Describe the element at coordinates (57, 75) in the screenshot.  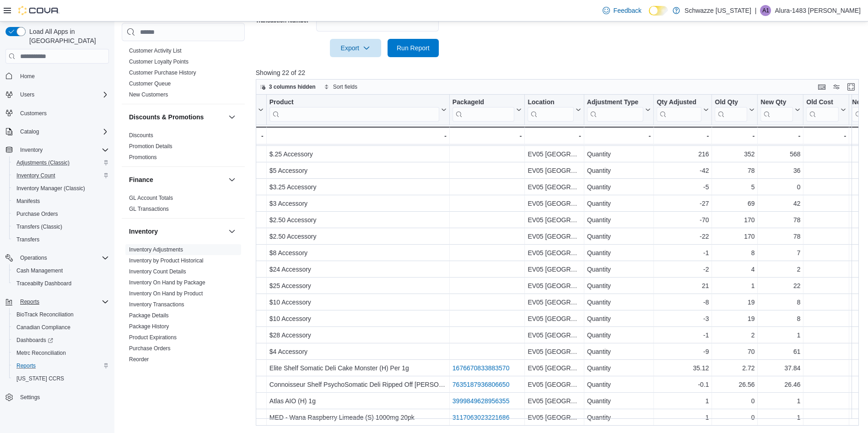
I see `button: Home` at that location.